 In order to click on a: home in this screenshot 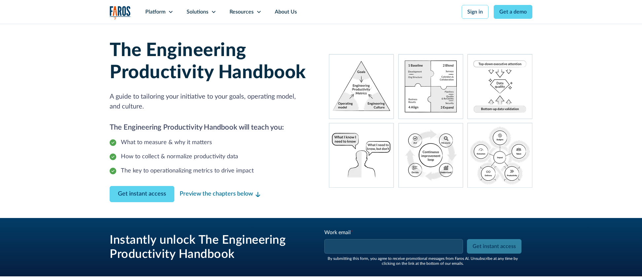, I will do `click(120, 13)`.